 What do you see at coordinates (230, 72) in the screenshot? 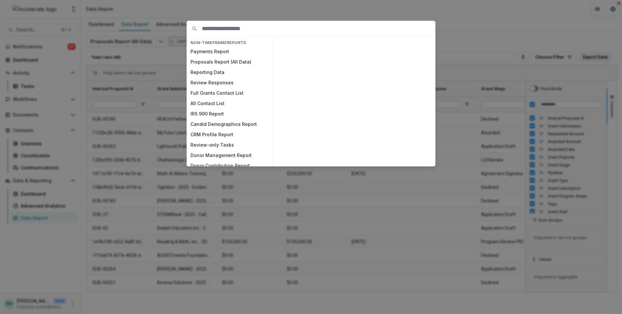
I see `button: Reporting Data` at bounding box center [230, 72].